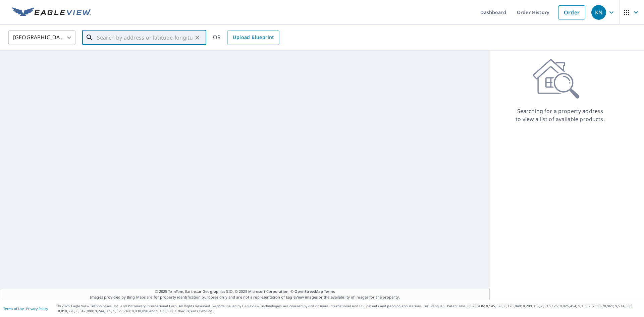 The width and height of the screenshot is (644, 317). What do you see at coordinates (308, 292) in the screenshot?
I see `a: OpenStreetMap` at bounding box center [308, 292].